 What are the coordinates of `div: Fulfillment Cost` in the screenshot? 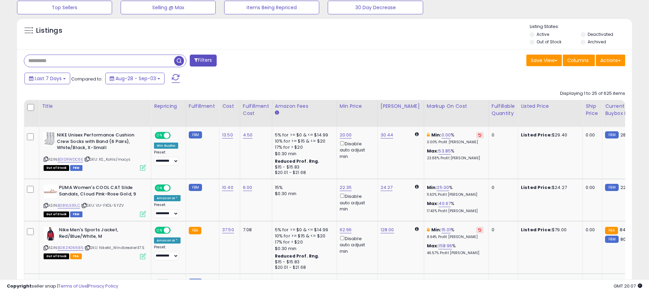 It's located at (256, 110).